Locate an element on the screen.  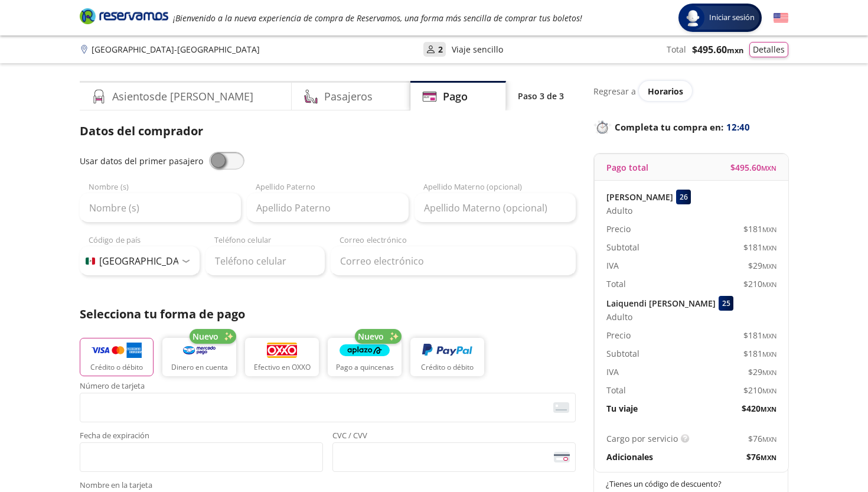
em: ¡Bienvenido a la nueva experiencia de compra de Reservamos, una forma más sencilla de comprar tus... is located at coordinates (377, 18).